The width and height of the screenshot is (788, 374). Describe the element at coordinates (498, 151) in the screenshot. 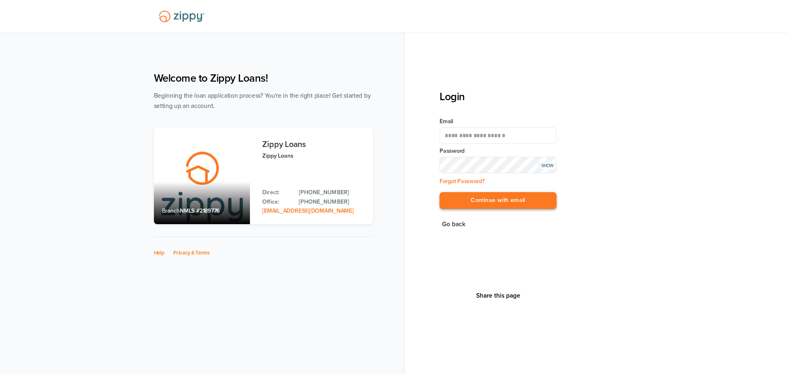

I see `label: Password` at that location.